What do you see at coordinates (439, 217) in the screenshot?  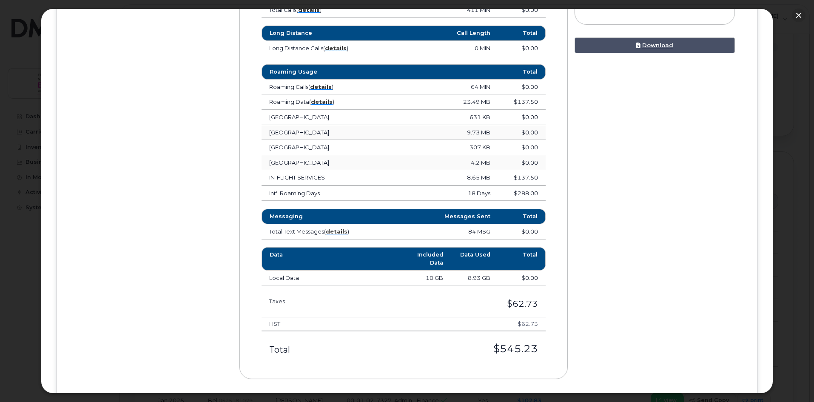 I see `th: Messages Sent` at bounding box center [439, 217].